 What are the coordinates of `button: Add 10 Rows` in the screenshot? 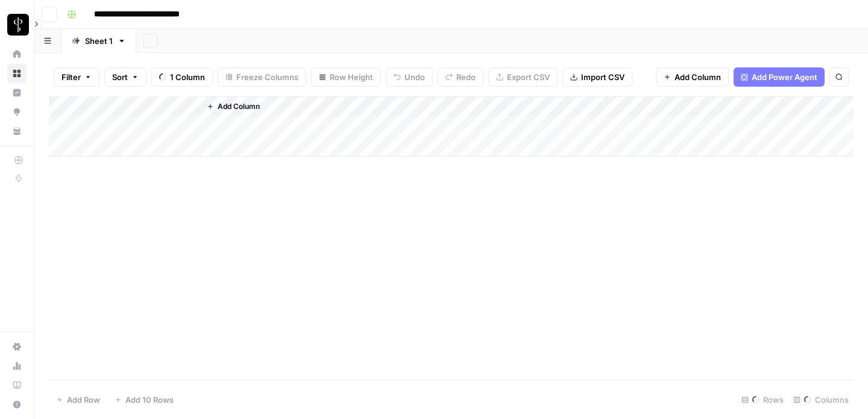 It's located at (144, 400).